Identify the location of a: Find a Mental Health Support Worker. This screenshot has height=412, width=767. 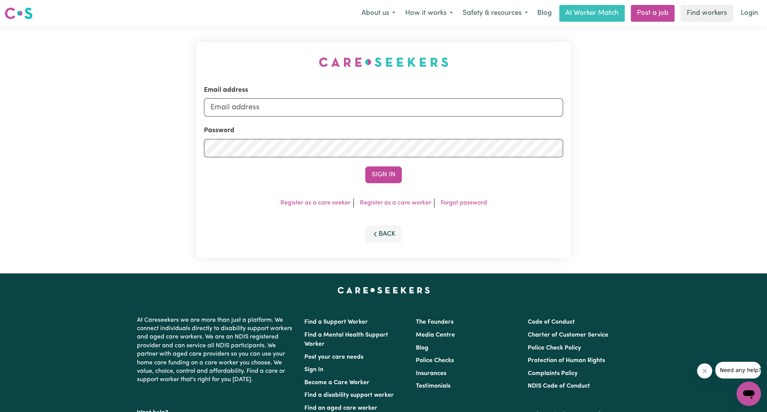
(346, 340).